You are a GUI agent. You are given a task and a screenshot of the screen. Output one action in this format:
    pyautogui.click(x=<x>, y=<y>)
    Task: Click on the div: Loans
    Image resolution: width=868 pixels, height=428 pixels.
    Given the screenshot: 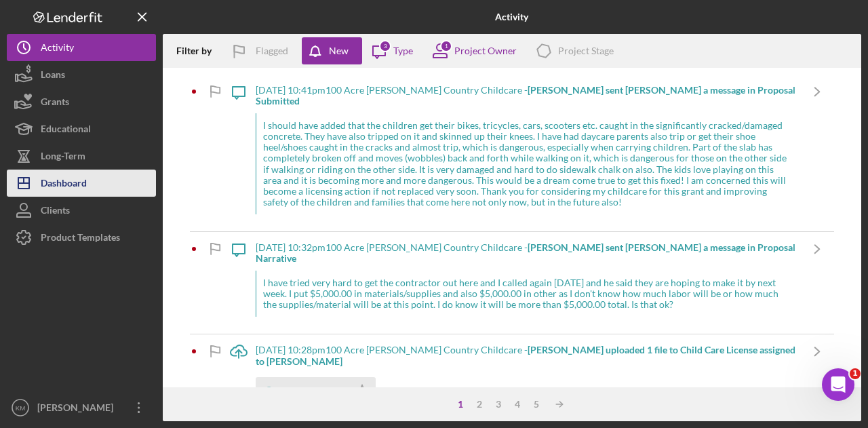 What is the action you would take?
    pyautogui.click(x=53, y=76)
    